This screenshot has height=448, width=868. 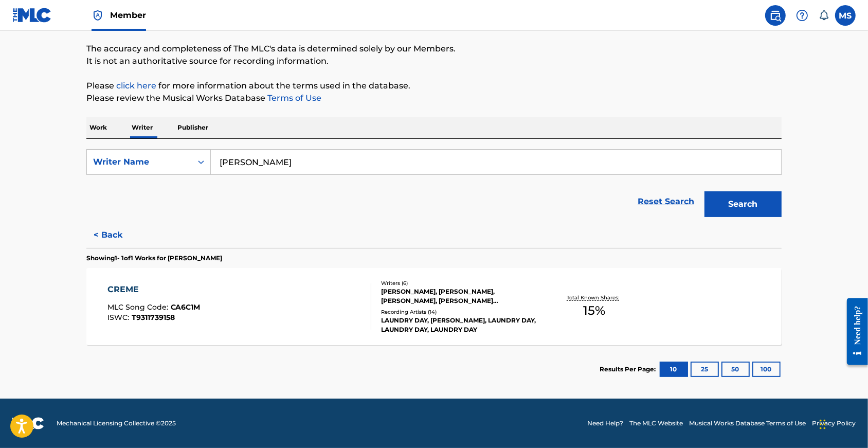 I want to click on button: 10, so click(x=674, y=369).